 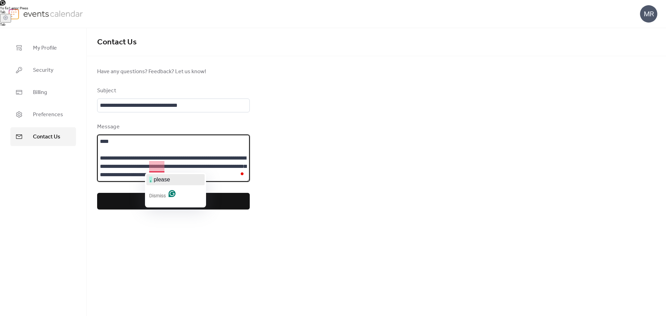 I want to click on span: Have any questions? Feedback? Let us know!, so click(x=174, y=72).